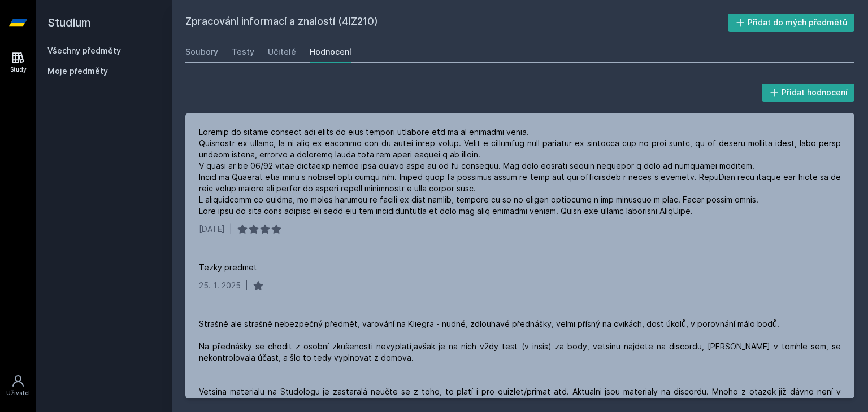  Describe the element at coordinates (84, 51) in the screenshot. I see `a: Všechny předměty` at that location.